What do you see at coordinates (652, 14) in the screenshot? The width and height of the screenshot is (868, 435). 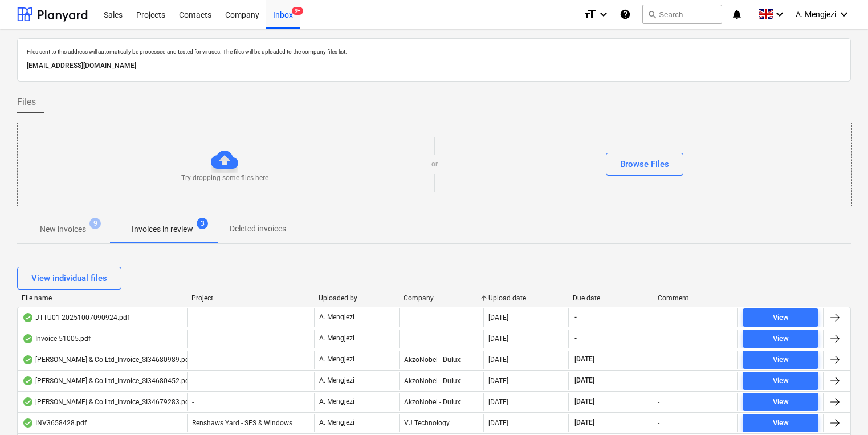 I see `span: search` at bounding box center [652, 14].